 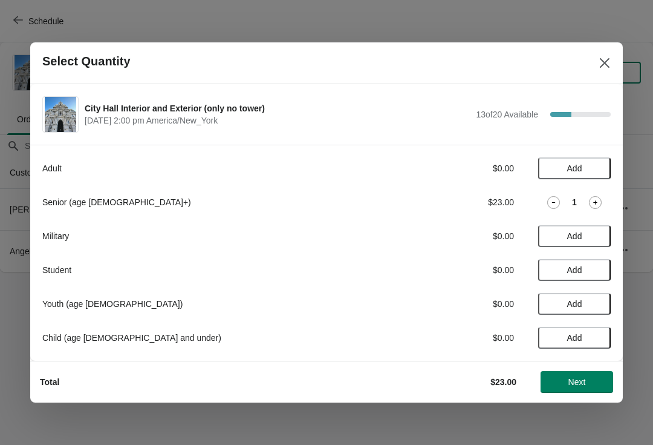 What do you see at coordinates (277, 108) in the screenshot?
I see `span: City Hall Interior and Exterior (only no tower)` at bounding box center [277, 108].